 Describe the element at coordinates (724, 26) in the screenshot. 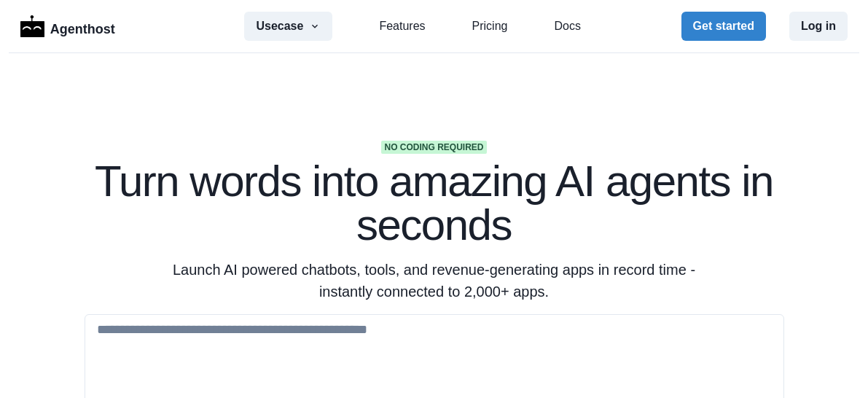

I see `a: Get started` at that location.